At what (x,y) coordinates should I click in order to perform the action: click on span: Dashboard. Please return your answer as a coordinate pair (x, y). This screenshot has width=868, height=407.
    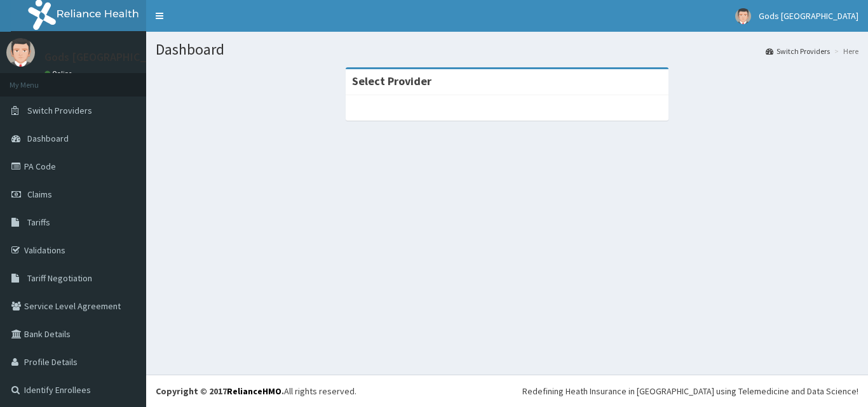
    Looking at the image, I should click on (48, 138).